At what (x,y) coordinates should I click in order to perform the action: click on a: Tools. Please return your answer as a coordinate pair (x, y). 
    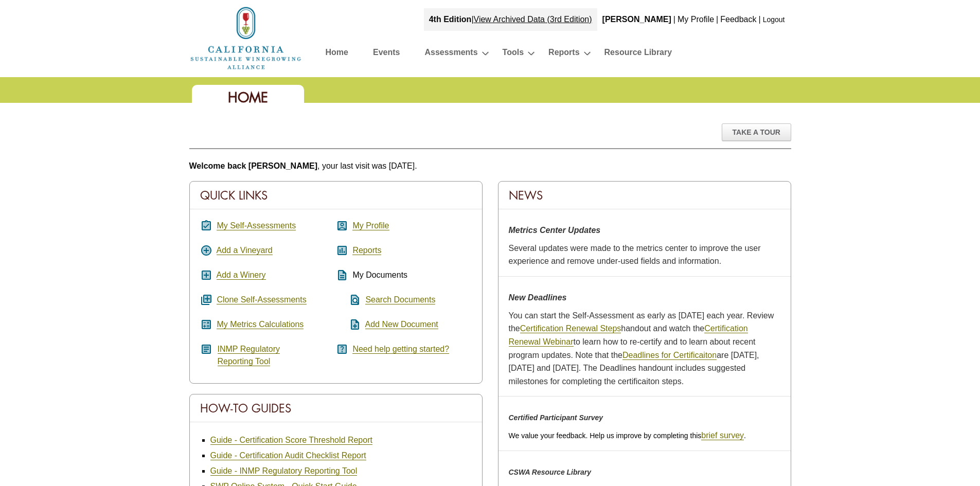
    Looking at the image, I should click on (513, 54).